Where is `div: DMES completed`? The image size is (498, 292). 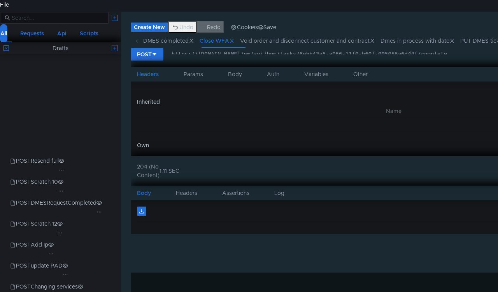
div: DMES completed is located at coordinates (171, 41).